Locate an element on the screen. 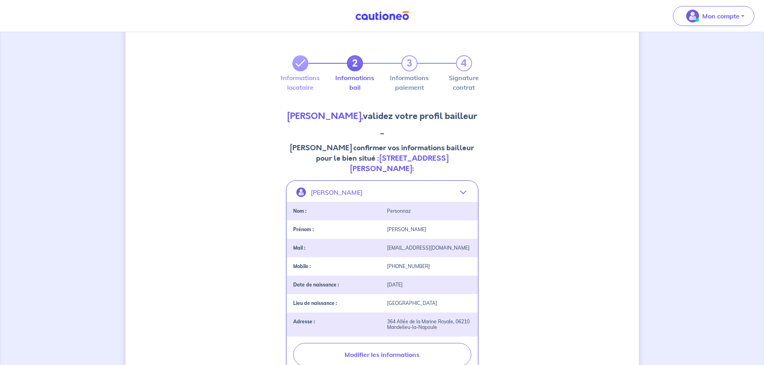  h3: validez votre profil bailleur is located at coordinates (382, 116).